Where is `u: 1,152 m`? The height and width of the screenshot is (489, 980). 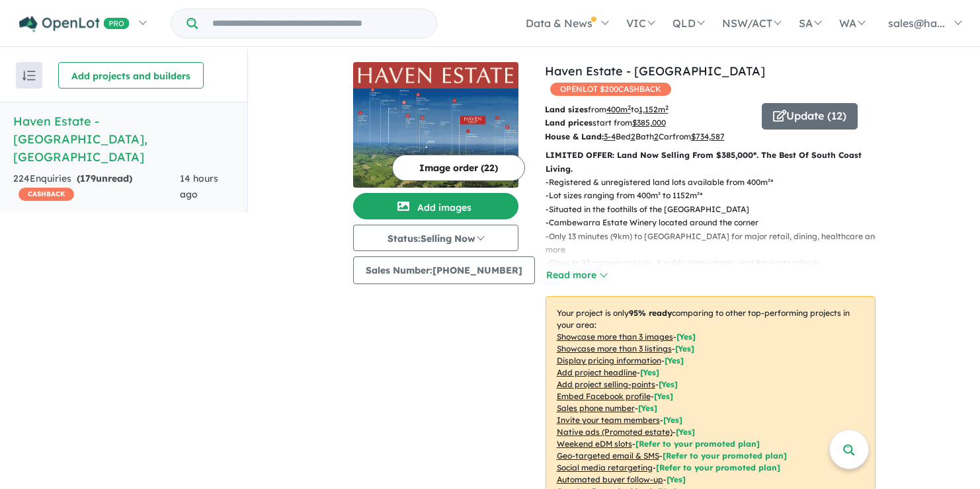 u: 1,152 m is located at coordinates (653, 109).